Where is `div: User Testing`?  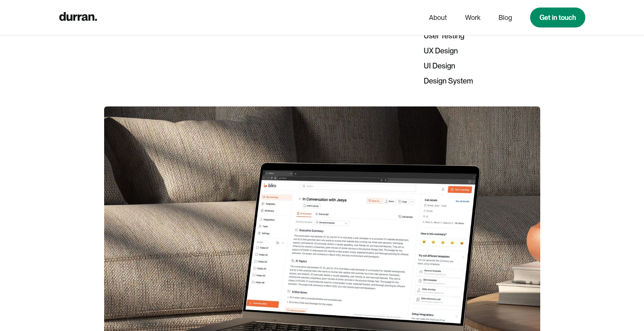 div: User Testing is located at coordinates (463, 36).